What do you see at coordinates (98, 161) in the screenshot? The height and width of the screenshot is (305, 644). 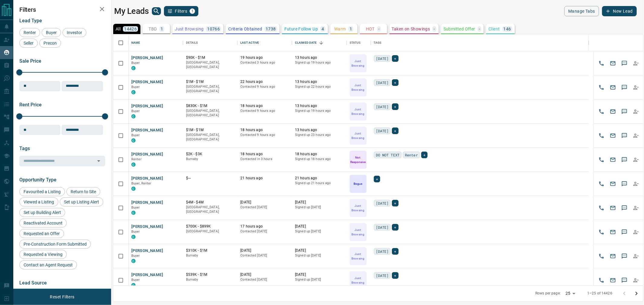 I see `button: Open` at bounding box center [98, 161].